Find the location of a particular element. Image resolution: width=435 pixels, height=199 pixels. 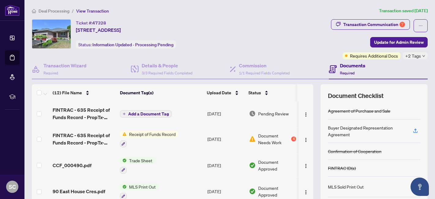

button: Update for Admin Review is located at coordinates (399, 42).